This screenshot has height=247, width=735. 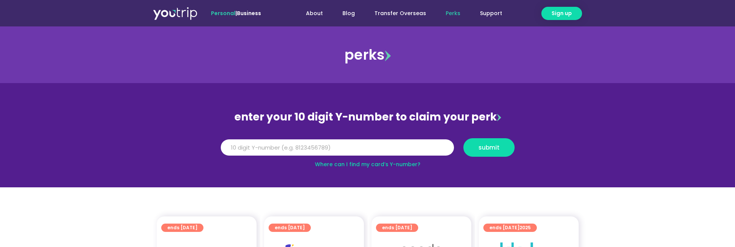 I want to click on a: Support, so click(x=491, y=13).